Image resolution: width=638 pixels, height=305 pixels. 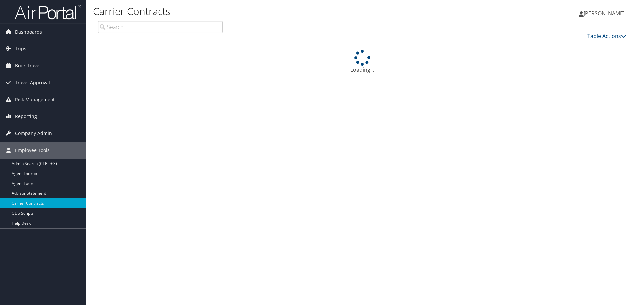 What do you see at coordinates (28, 66) in the screenshot?
I see `span: Book Travel` at bounding box center [28, 66].